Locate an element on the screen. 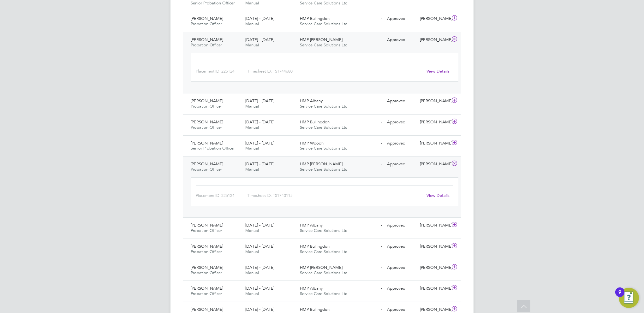 This screenshot has width=644, height=313. div: Timesheet ID: TS1744680 is located at coordinates (335, 71).